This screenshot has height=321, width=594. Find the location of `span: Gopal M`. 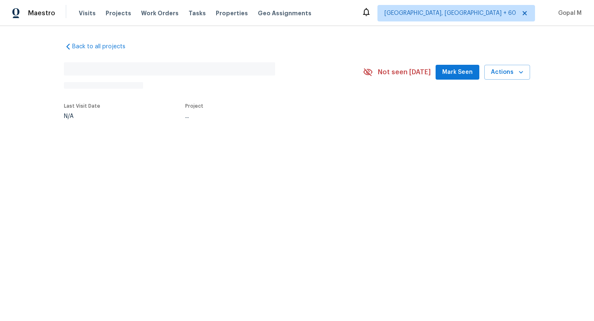

span: Gopal M is located at coordinates (568, 13).